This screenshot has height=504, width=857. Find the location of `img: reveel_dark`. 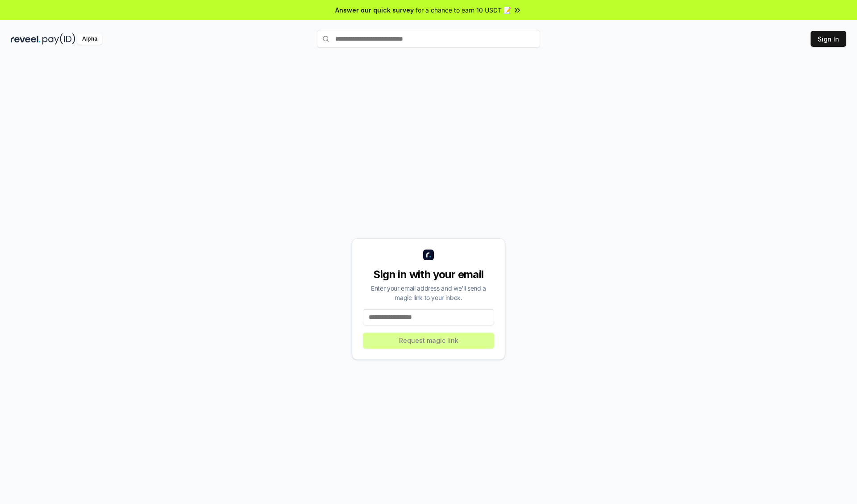

img: reveel_dark is located at coordinates (26, 39).